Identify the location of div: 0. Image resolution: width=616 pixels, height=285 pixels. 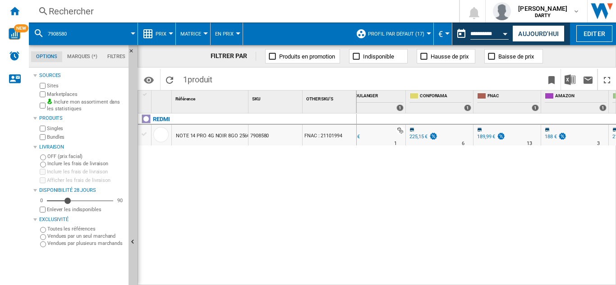
(41, 201).